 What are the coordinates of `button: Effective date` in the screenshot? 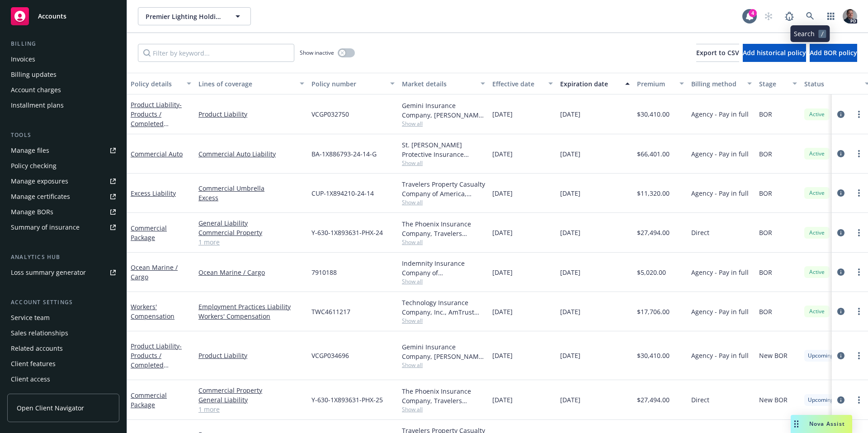 It's located at (522, 83).